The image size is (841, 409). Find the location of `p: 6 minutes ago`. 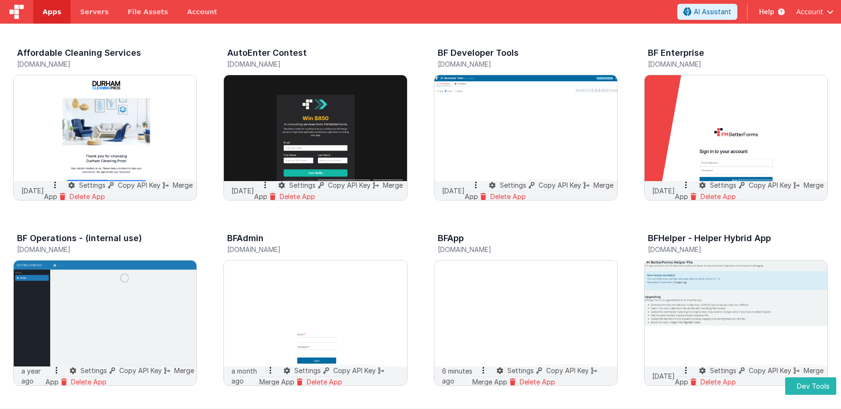

p: 6 minutes ago is located at coordinates (457, 376).